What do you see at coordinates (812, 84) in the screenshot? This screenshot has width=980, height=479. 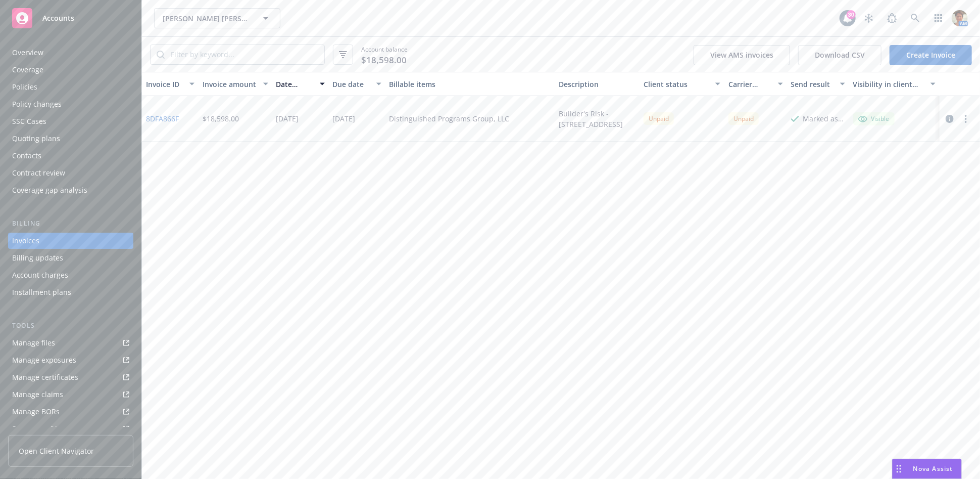 I see `div: Send result` at bounding box center [812, 84].